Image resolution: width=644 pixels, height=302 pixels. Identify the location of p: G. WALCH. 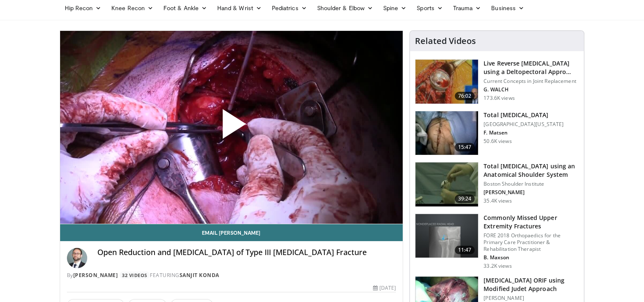
(531, 89).